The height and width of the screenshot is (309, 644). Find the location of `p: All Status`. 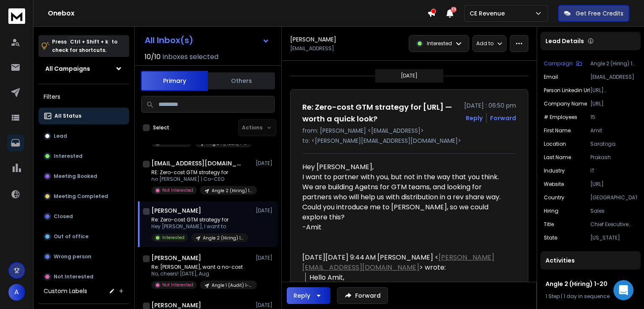

p: All Status is located at coordinates (68, 116).